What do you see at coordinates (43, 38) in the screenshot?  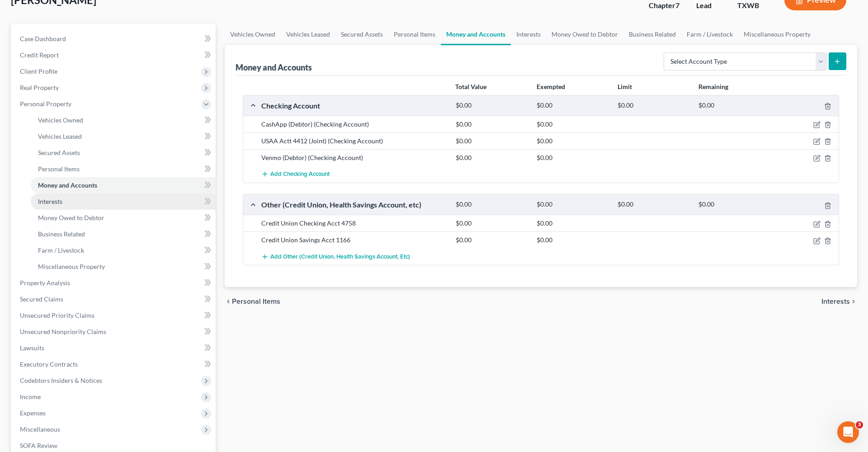 I see `span: Case Dashboard` at bounding box center [43, 38].